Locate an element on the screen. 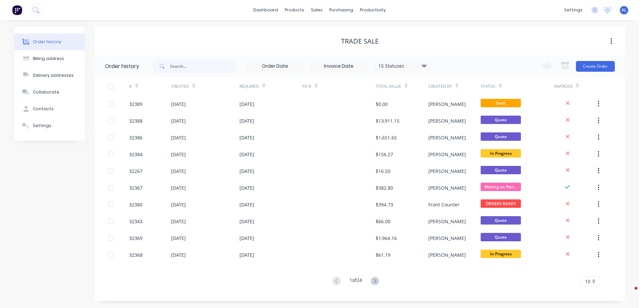  div: 32386 is located at coordinates (136, 137).